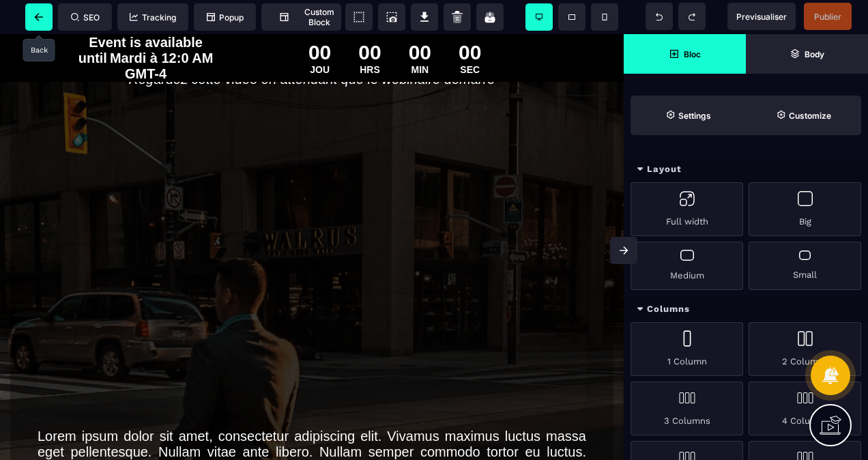  Describe the element at coordinates (359, 17) in the screenshot. I see `span: View components` at that location.